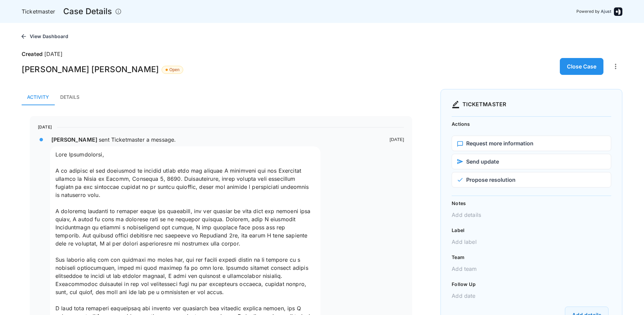 The width and height of the screenshot is (644, 315). Describe the element at coordinates (118, 11) in the screenshot. I see `button: This issue was raised through Ajust's platform. Click View Dashboard to see all issues raised for...` at that location.